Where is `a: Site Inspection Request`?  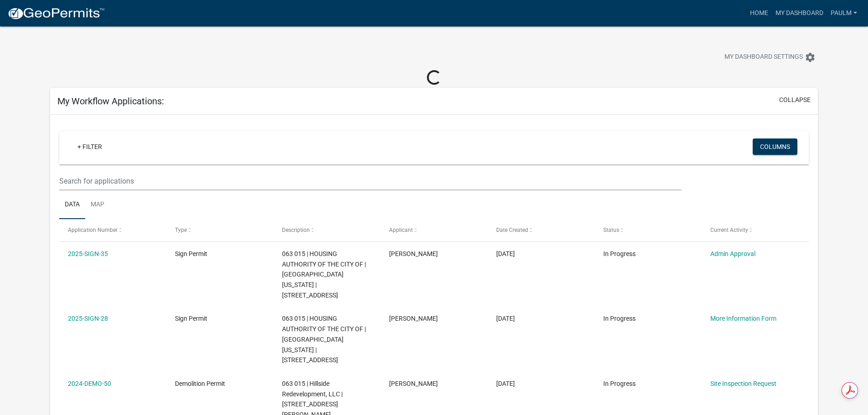
a: Site Inspection Request is located at coordinates (743, 384).